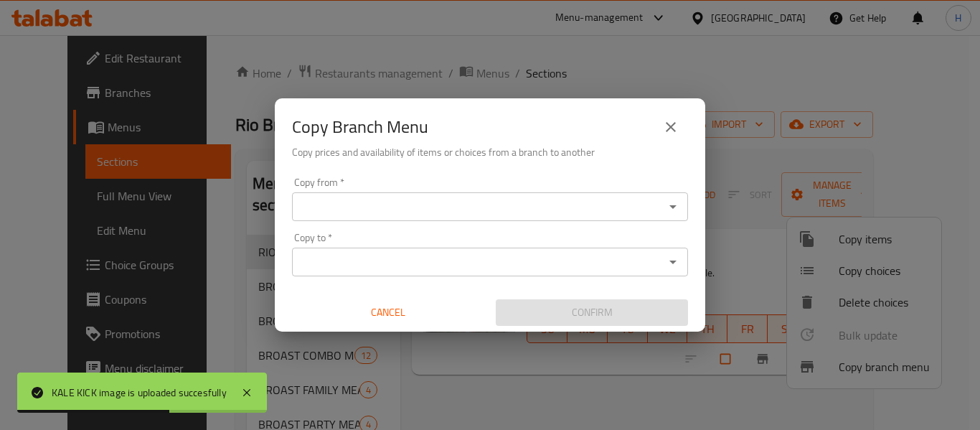 This screenshot has width=980, height=430. What do you see at coordinates (388, 312) in the screenshot?
I see `span: Cancel` at bounding box center [388, 312].